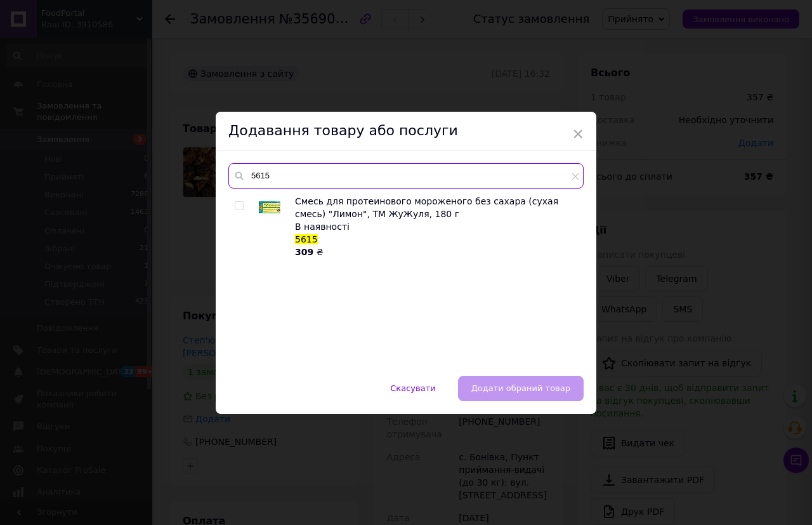 The width and height of the screenshot is (812, 525). I want to click on input: Пошук за товарами та послугами, so click(406, 176).